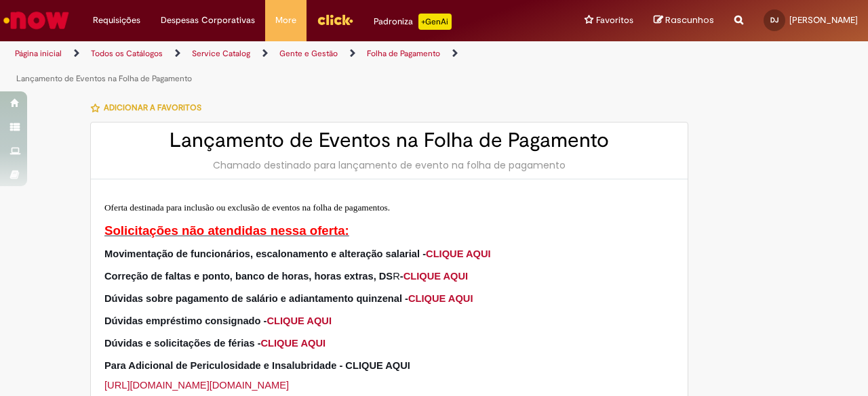  I want to click on a: Lançamento de Eventos na Folha de Pagamento, so click(104, 78).